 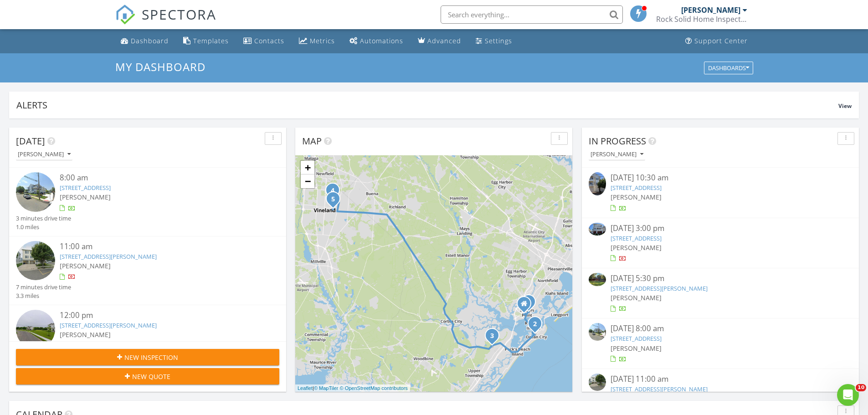 I want to click on div: Dashboards, so click(x=728, y=68).